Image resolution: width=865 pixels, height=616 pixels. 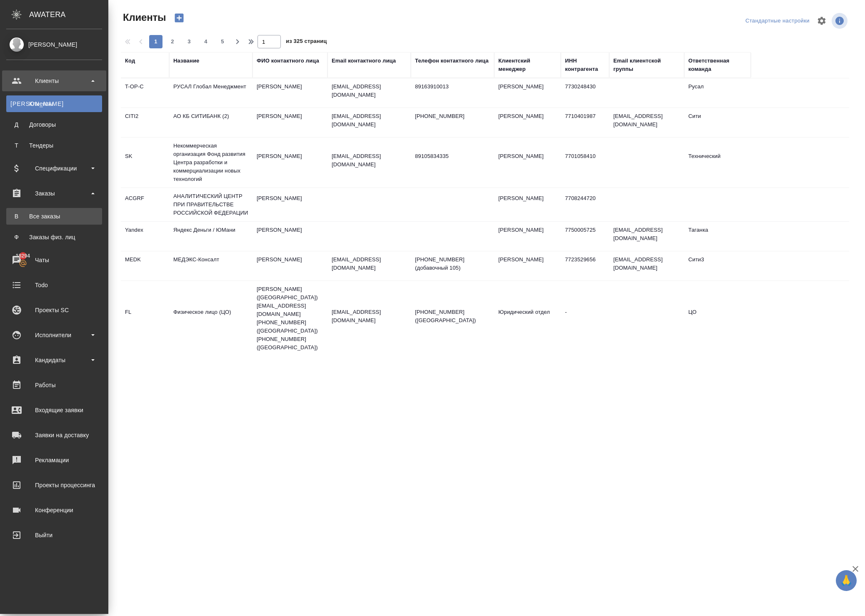 I want to click on td: РУСАЛ Глобал Менеджмент, so click(x=211, y=93).